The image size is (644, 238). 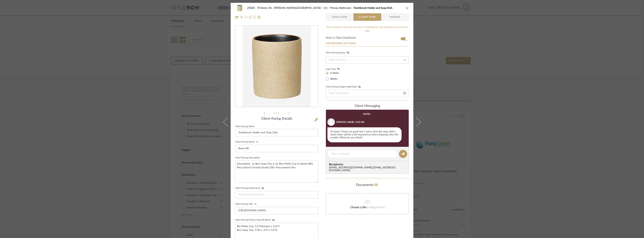 What do you see at coordinates (340, 17) in the screenshot?
I see `span: Team View` at bounding box center [340, 17].